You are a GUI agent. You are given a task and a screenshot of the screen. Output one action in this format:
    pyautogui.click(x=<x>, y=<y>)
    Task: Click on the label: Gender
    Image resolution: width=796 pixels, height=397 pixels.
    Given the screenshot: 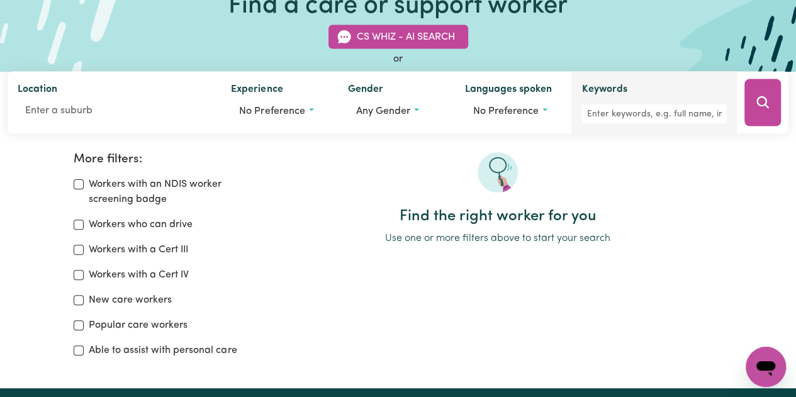 What is the action you would take?
    pyautogui.click(x=366, y=91)
    